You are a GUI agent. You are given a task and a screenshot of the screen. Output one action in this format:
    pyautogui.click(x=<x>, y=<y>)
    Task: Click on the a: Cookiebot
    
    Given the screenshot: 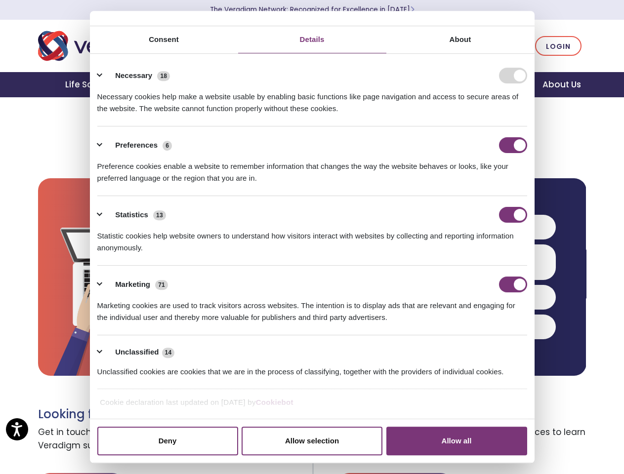 What is the action you would take?
    pyautogui.click(x=275, y=402)
    